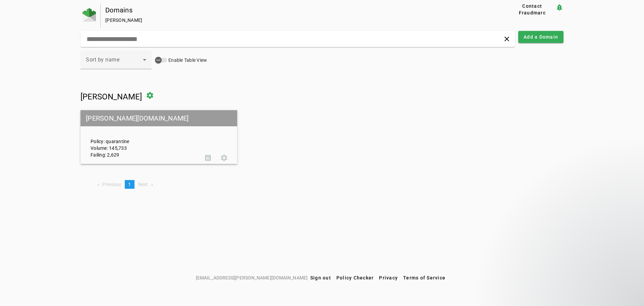 This screenshot has width=644, height=306. What do you see at coordinates (103, 59) in the screenshot?
I see `span: Sort by name` at bounding box center [103, 59].